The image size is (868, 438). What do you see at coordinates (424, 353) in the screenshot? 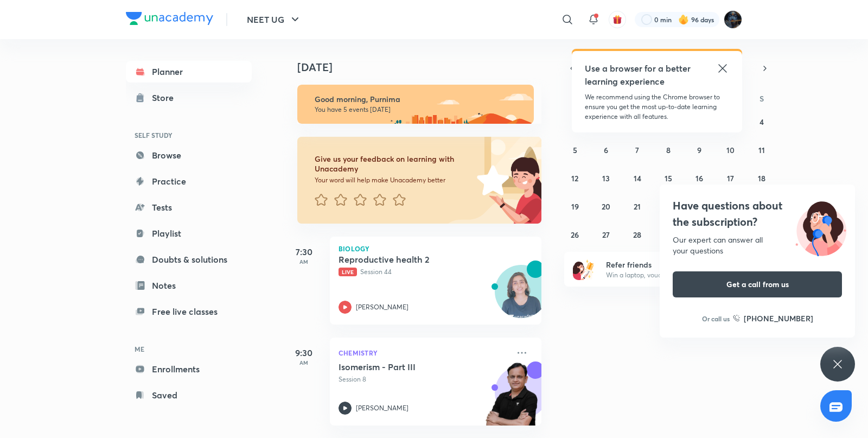
I see `p: Chemistry` at bounding box center [424, 353].